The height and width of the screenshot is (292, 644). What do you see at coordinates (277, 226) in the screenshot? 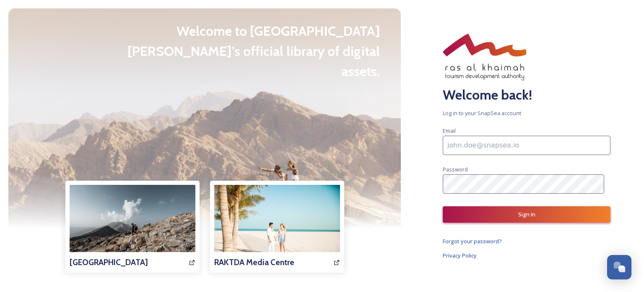
I see `a: RAKTDA Media Centre` at bounding box center [277, 226].